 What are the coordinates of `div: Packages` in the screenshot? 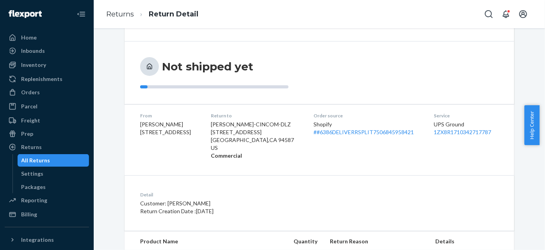 It's located at (34, 187).